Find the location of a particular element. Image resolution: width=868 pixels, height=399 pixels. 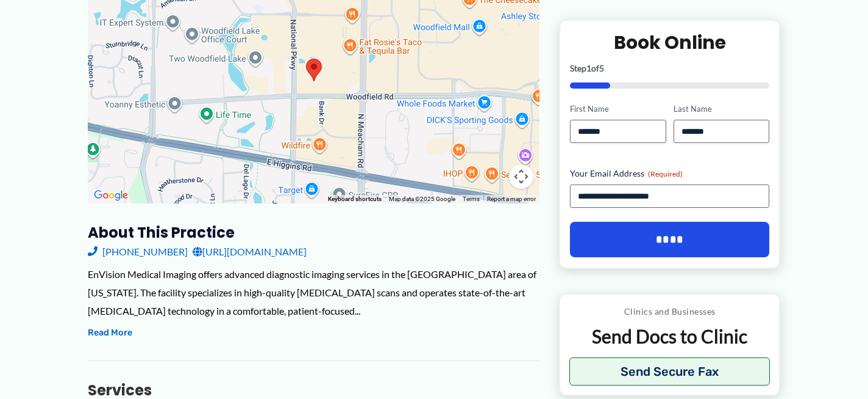

button: Read More is located at coordinates (109, 332).